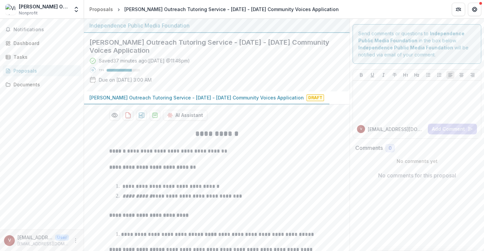  I want to click on button: Italicize, so click(383, 75).